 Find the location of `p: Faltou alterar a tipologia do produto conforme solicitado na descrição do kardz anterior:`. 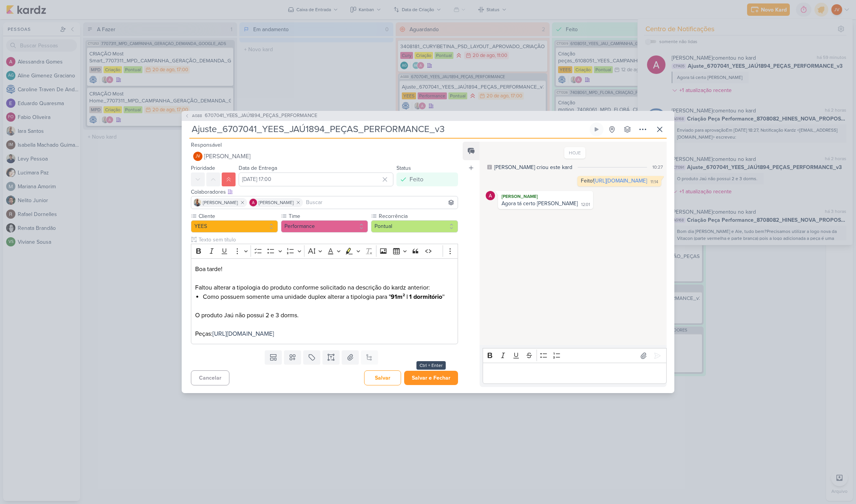

p: Faltou alterar a tipologia do produto conforme solicitado na descrição do kardz anterior: is located at coordinates (325, 287).